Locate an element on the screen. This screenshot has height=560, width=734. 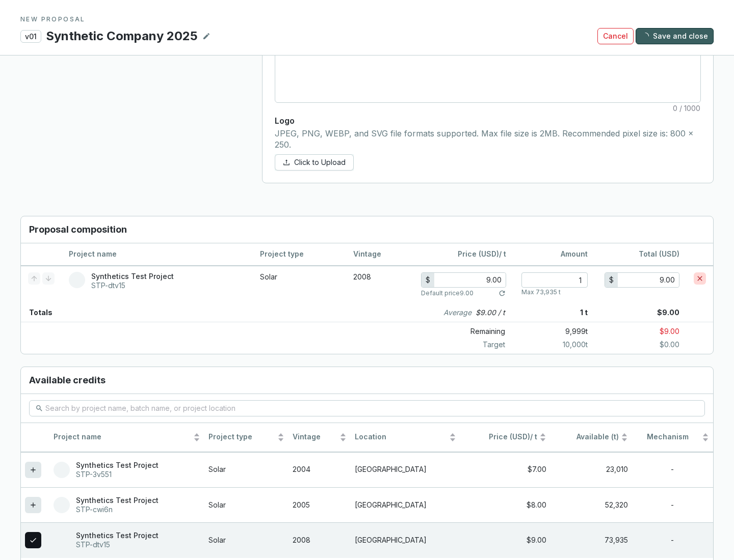
th: Amount is located at coordinates (554, 255).